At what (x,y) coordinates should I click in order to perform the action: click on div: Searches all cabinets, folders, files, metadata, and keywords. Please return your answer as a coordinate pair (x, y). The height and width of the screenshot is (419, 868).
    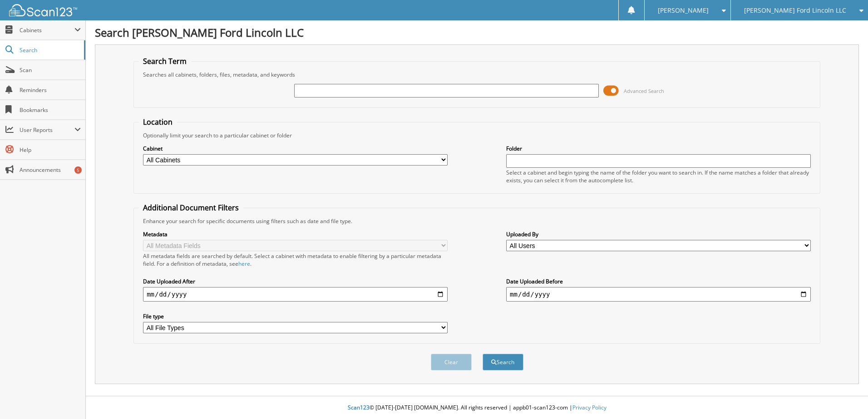
    Looking at the image, I should click on (476, 75).